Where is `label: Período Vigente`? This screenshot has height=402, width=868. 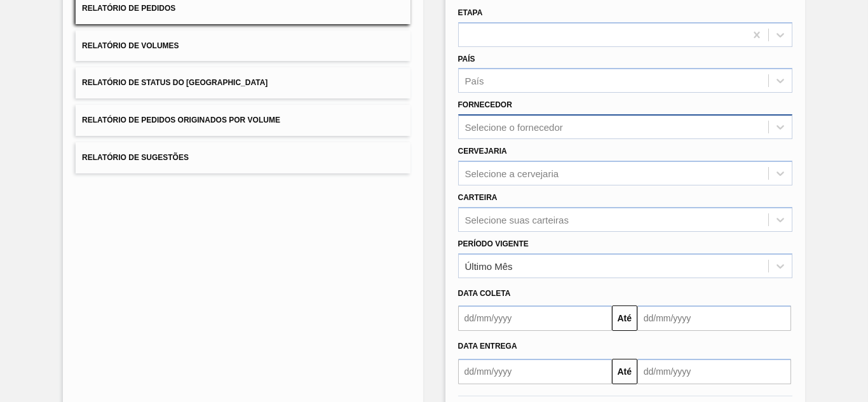
label: Período Vigente is located at coordinates (493, 244).